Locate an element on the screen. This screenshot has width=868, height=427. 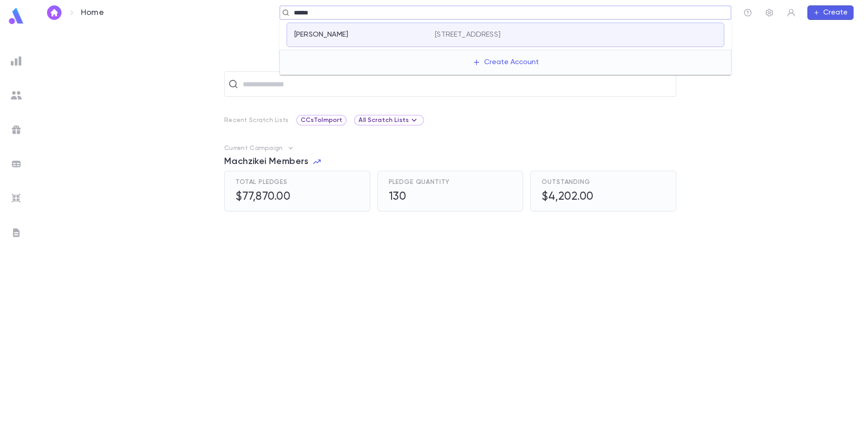
p: Recent Scratch Lists is located at coordinates (256, 120).